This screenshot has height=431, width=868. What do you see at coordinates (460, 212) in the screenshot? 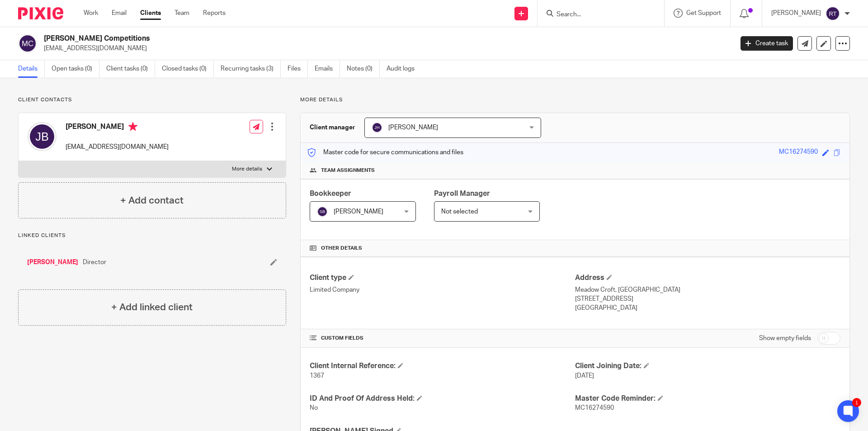
I see `span: Not selected` at bounding box center [460, 212].